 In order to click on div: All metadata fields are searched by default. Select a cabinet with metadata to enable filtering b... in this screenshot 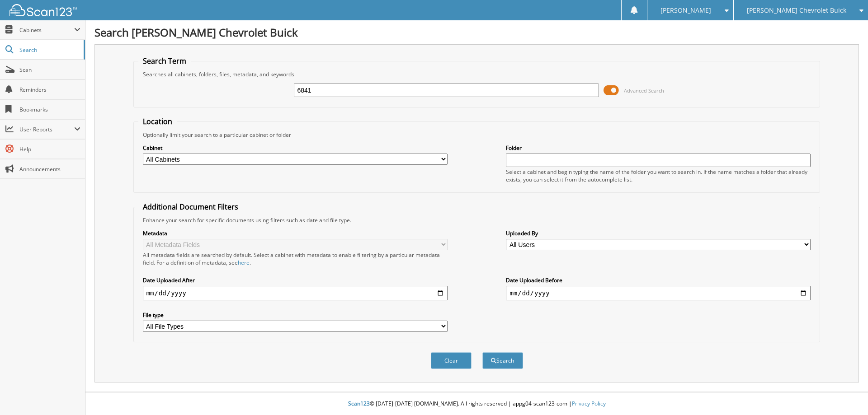, I will do `click(295, 259)`.